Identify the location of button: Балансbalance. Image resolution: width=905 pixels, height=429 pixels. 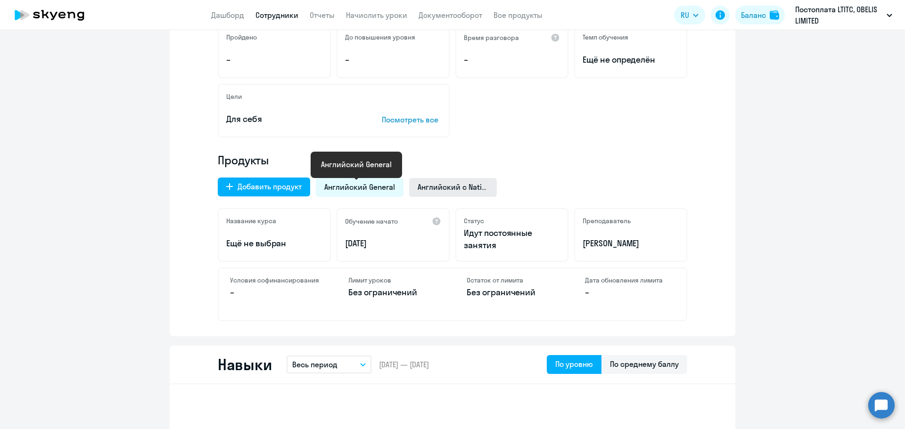
(760, 15).